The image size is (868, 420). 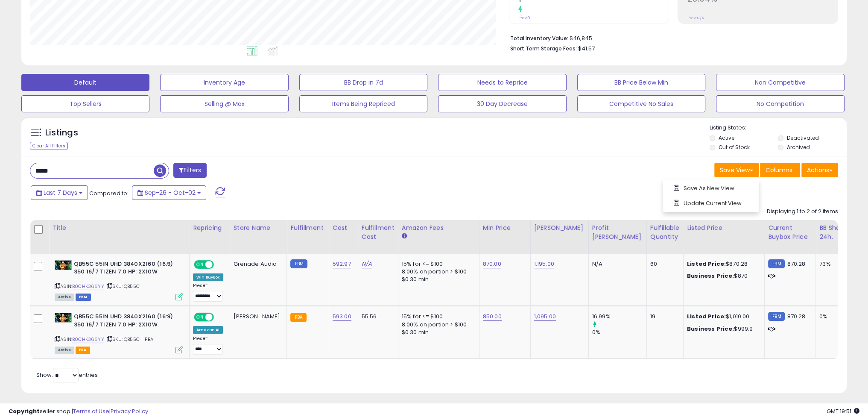 What do you see at coordinates (170, 193) in the screenshot?
I see `span: Sep-26 - Oct-02` at bounding box center [170, 193].